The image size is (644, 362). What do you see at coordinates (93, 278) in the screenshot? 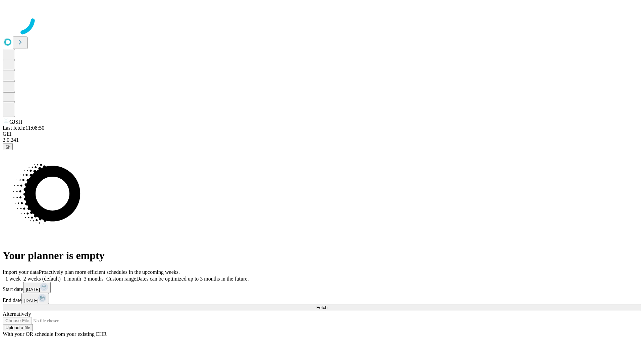
I see `span: 3 months` at bounding box center [93, 278].